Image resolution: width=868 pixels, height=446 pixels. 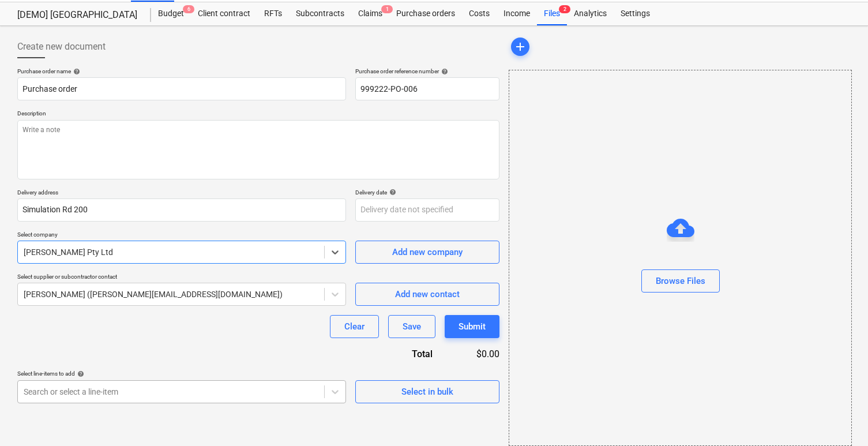 What do you see at coordinates (387, 9) in the screenshot?
I see `span: 1` at bounding box center [387, 9].